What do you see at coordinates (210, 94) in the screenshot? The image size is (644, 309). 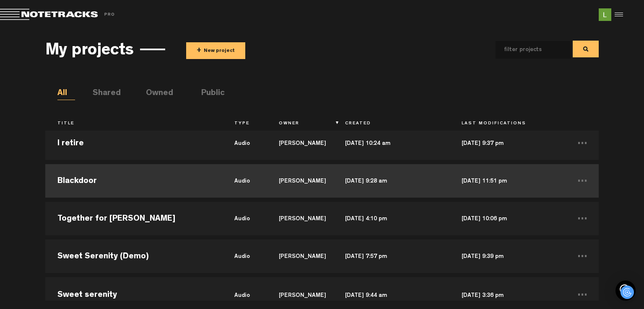 I see `li: Public` at bounding box center [210, 94].